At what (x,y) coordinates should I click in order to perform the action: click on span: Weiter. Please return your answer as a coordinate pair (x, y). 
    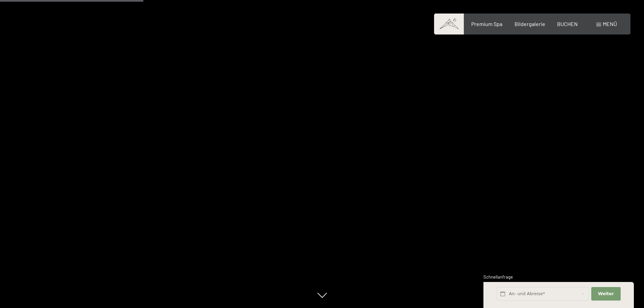
    Looking at the image, I should click on (606, 294).